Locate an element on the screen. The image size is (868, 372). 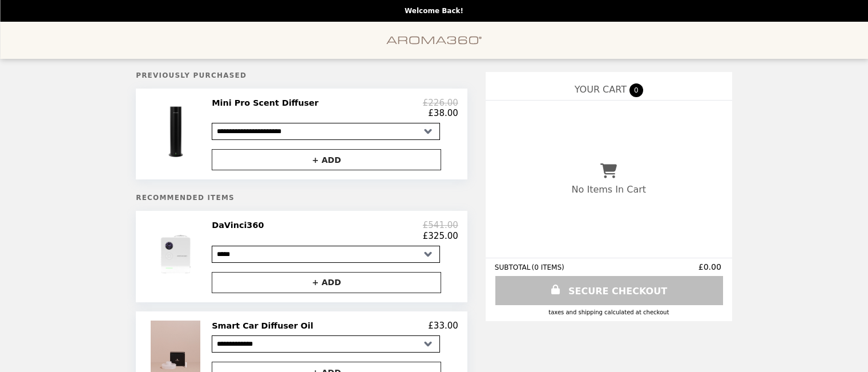
img: Mini Pro Scent Diffuser is located at coordinates (177, 130).